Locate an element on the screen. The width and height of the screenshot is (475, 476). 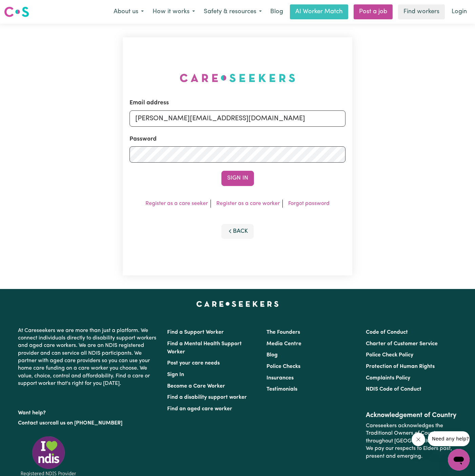
a: The Founders is located at coordinates (283, 332).